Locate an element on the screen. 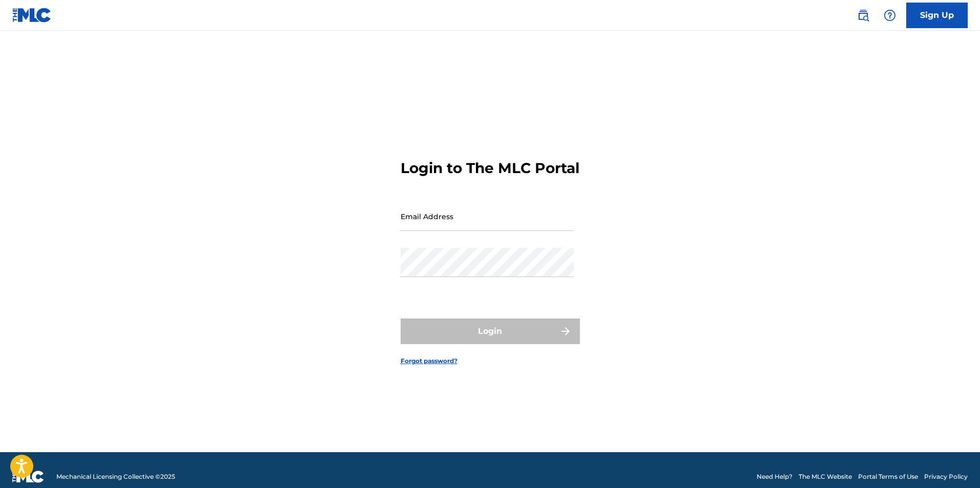 The width and height of the screenshot is (980, 488). img: MLC Logo is located at coordinates (32, 15).